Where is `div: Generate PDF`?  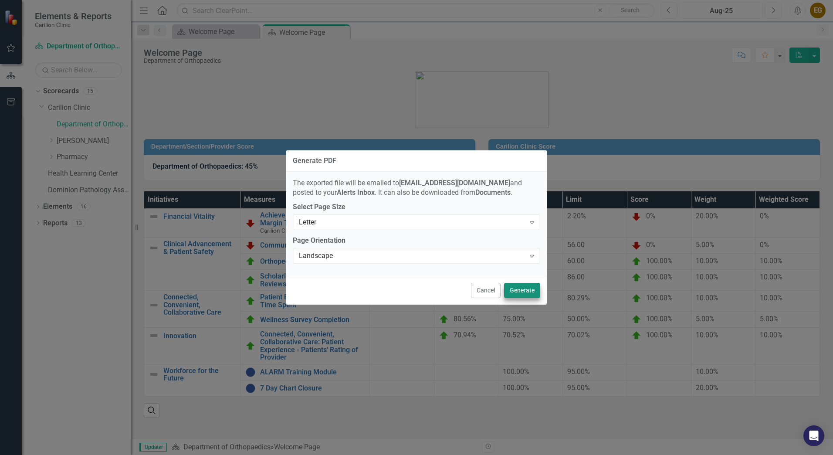
div: Generate PDF is located at coordinates (315, 161).